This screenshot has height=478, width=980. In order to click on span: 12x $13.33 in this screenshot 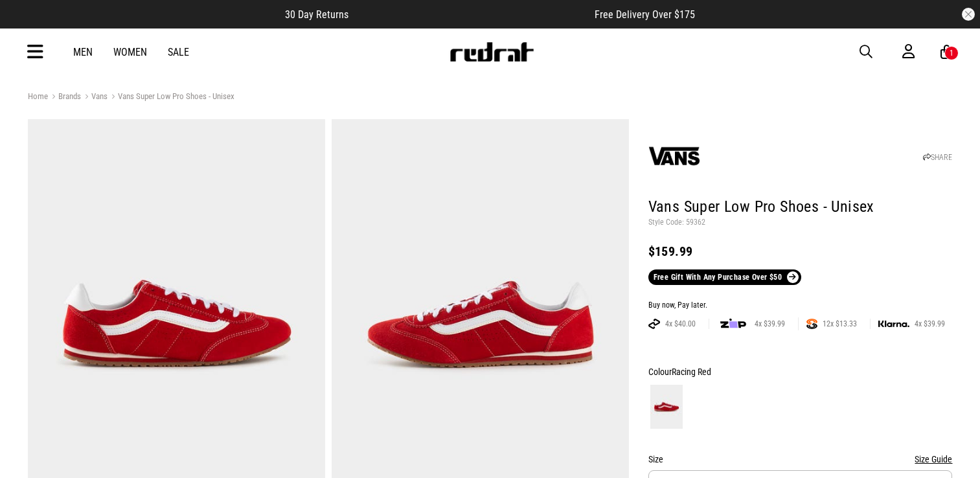, I will do `click(840, 324)`.